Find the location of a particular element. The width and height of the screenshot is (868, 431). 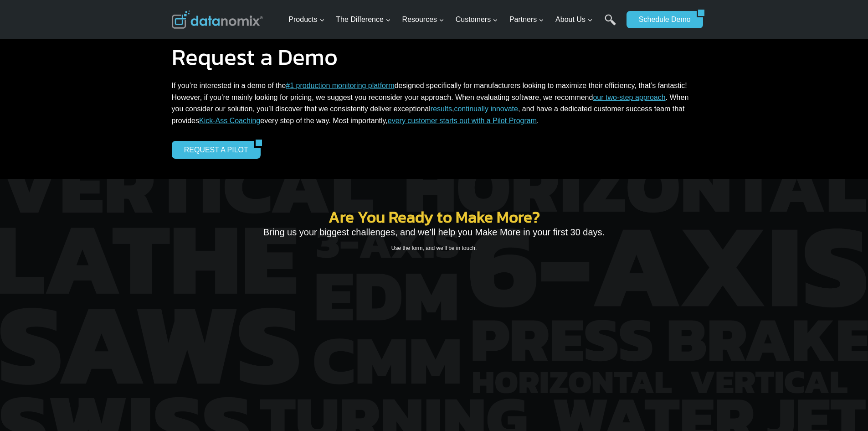

p: If you’re interested in a demo of the designed specifically for manufacturers looking to maximize... is located at coordinates (435, 103).